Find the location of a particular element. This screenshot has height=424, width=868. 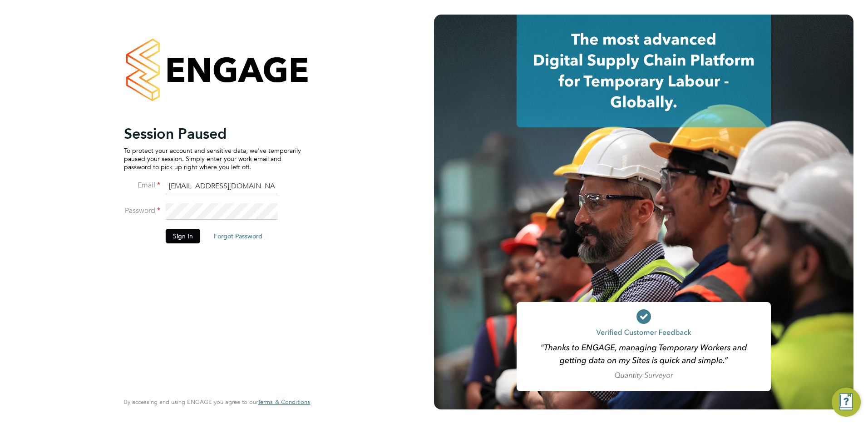

label: Password is located at coordinates (142, 210).